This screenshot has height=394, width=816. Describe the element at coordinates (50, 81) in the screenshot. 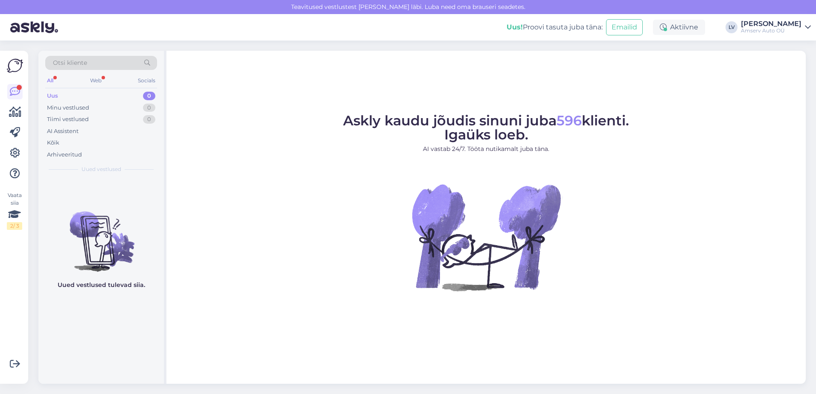

I see `div: All` at that location.